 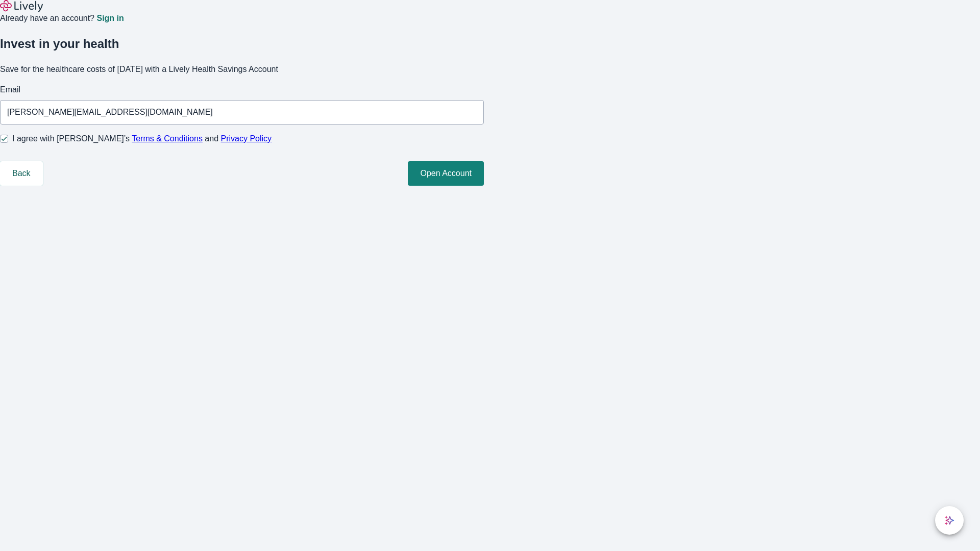 What do you see at coordinates (167, 138) in the screenshot?
I see `a: Terms & Conditions` at bounding box center [167, 138].